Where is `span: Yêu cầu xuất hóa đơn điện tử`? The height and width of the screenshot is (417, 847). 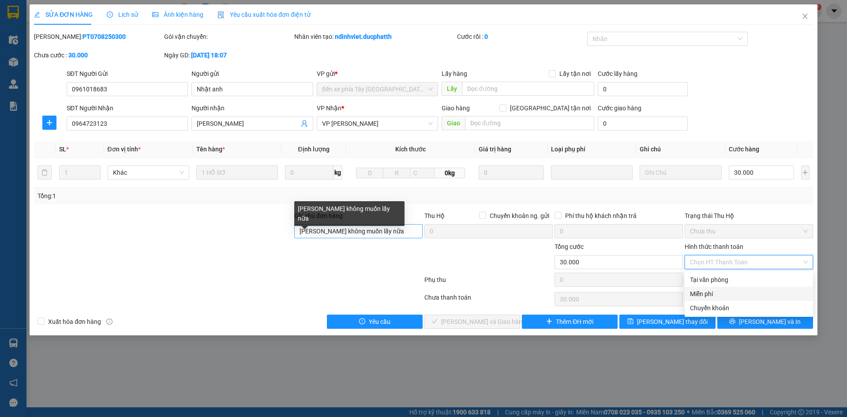 span: Yêu cầu xuất hóa đơn điện tử is located at coordinates (264, 15).